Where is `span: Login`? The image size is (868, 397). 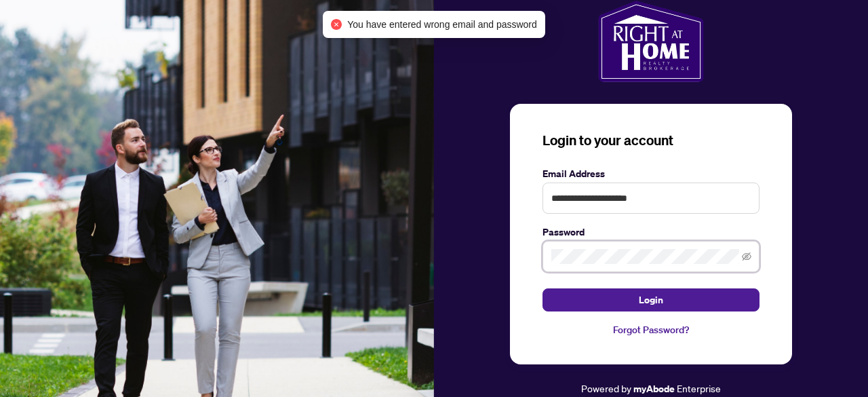
span: Login is located at coordinates (652, 300).